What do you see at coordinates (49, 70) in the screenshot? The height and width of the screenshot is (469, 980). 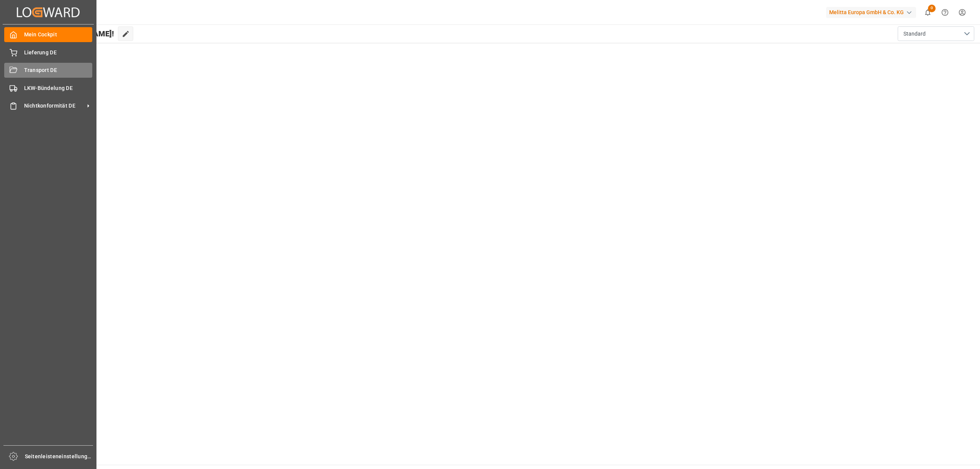 I see `a: Transport DE` at bounding box center [49, 70].